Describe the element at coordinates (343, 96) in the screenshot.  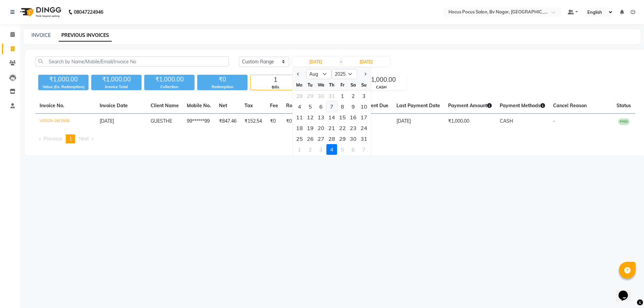
I see `div: Friday, August 1, 2025` at that location.